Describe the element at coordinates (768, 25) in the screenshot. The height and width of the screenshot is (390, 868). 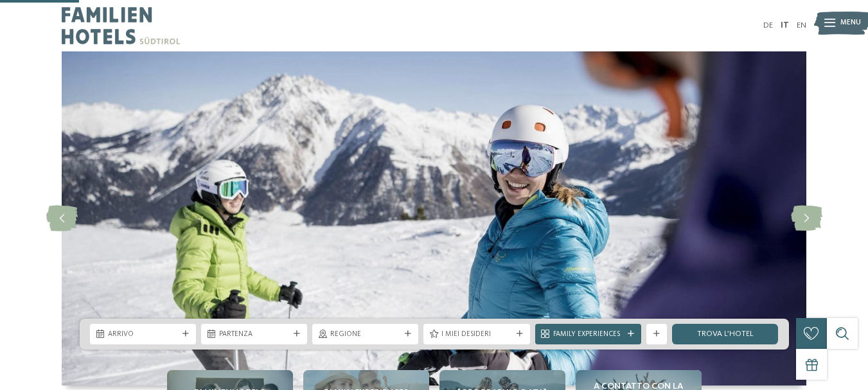
I see `a: DE` at that location.